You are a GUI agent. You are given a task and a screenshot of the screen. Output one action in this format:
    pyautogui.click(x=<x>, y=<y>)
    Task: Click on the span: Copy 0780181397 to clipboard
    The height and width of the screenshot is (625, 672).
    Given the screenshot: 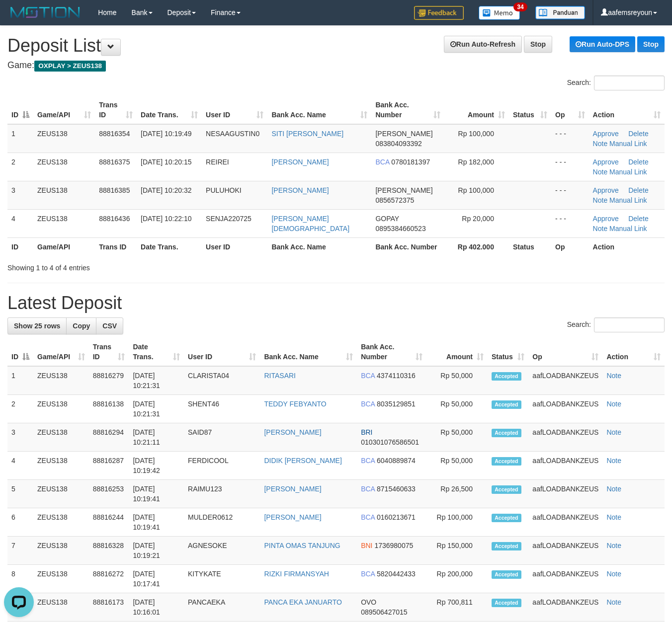 What is the action you would take?
    pyautogui.click(x=411, y=162)
    